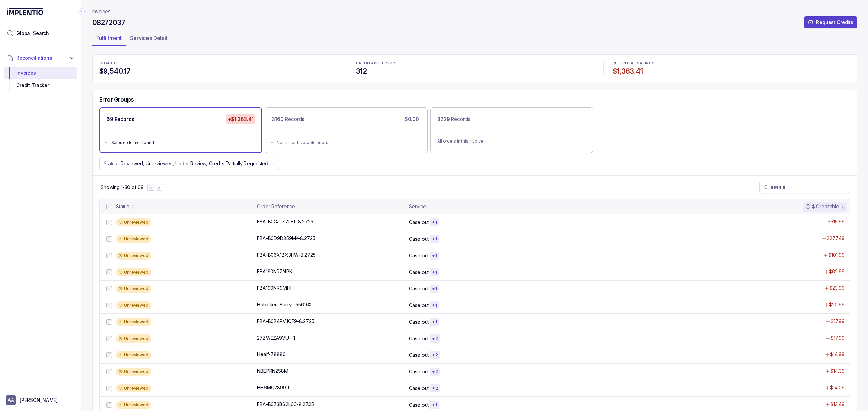 Image resolution: width=868 pixels, height=411 pixels. What do you see at coordinates (285, 321) in the screenshot?
I see `p: FBA-B0B4RV1QF9-8.27.25` at bounding box center [285, 321].